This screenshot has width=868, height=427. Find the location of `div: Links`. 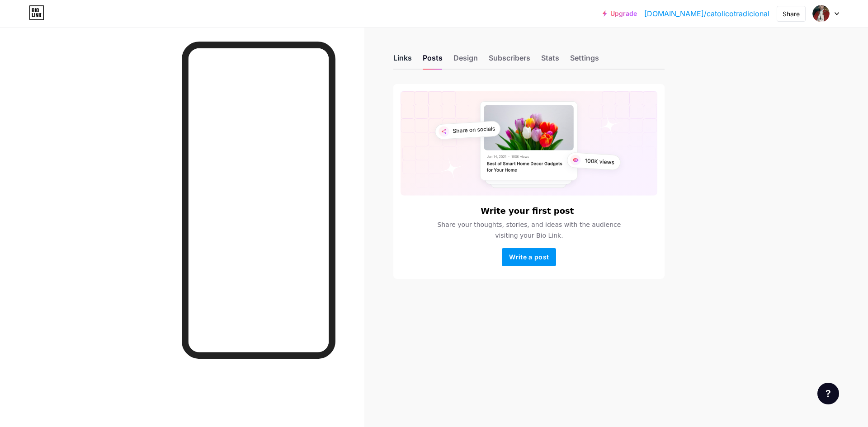

div: Links is located at coordinates (402, 61).